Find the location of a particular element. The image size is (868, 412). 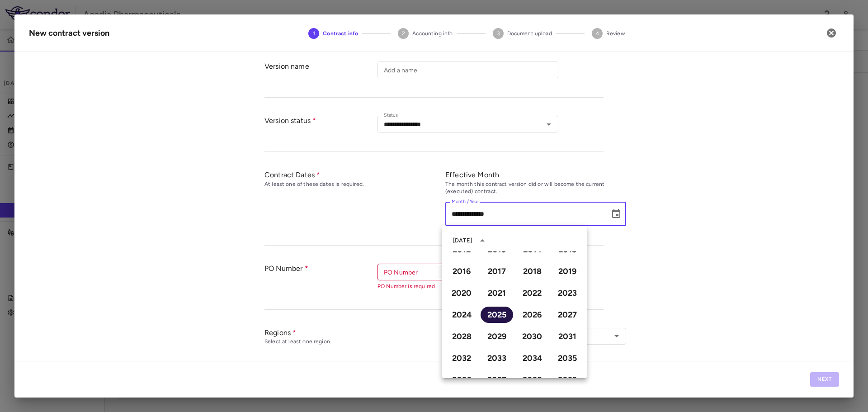

button: 2034 is located at coordinates (532, 358).